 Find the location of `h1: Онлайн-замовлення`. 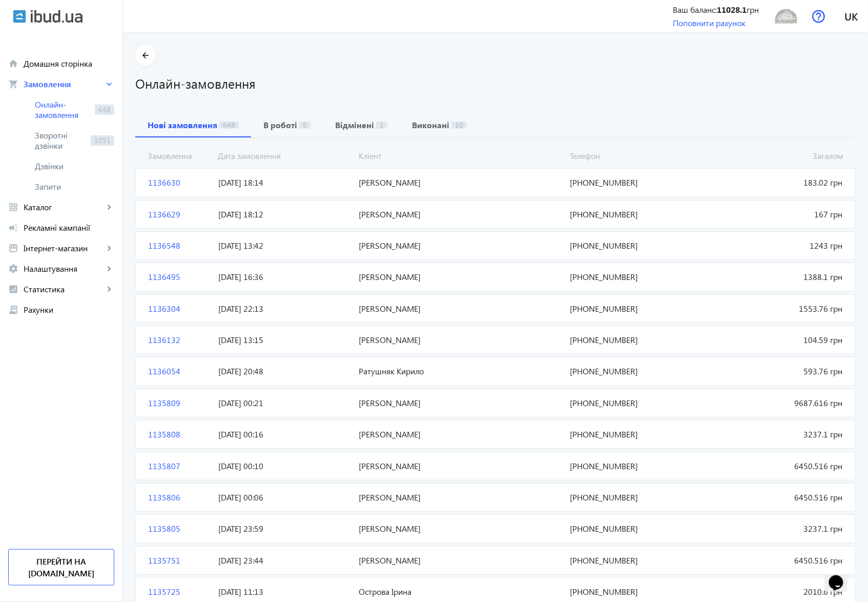

h1: Онлайн-замовлення is located at coordinates (495, 83).